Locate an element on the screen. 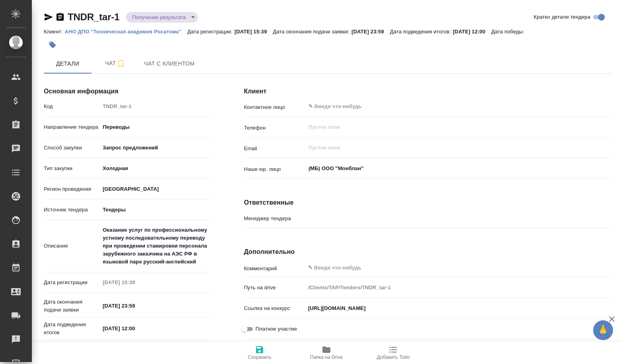  span: Детали is located at coordinates (68, 63).